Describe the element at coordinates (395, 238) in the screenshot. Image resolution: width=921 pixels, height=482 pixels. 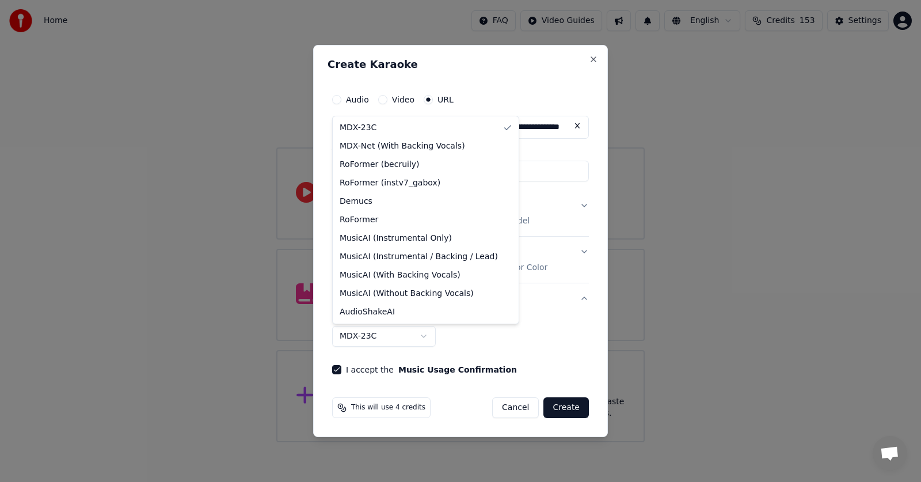
I see `span: MusicAI (Instrumental Only)` at that location.